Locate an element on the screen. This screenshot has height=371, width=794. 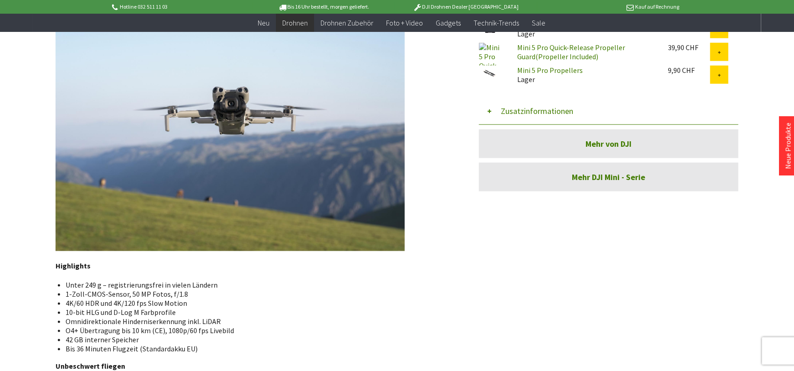
li: 10-bit HLG und D-Log M Farbprofile is located at coordinates (255, 312).